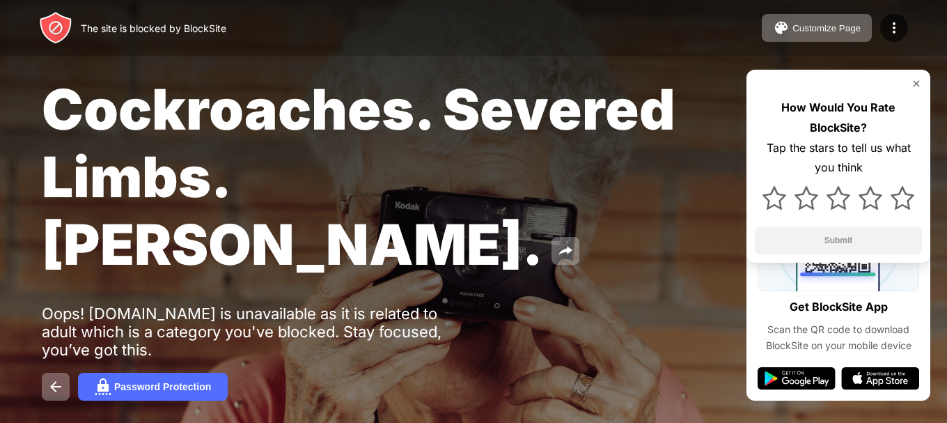  I want to click on button: Customize Page, so click(817, 28).